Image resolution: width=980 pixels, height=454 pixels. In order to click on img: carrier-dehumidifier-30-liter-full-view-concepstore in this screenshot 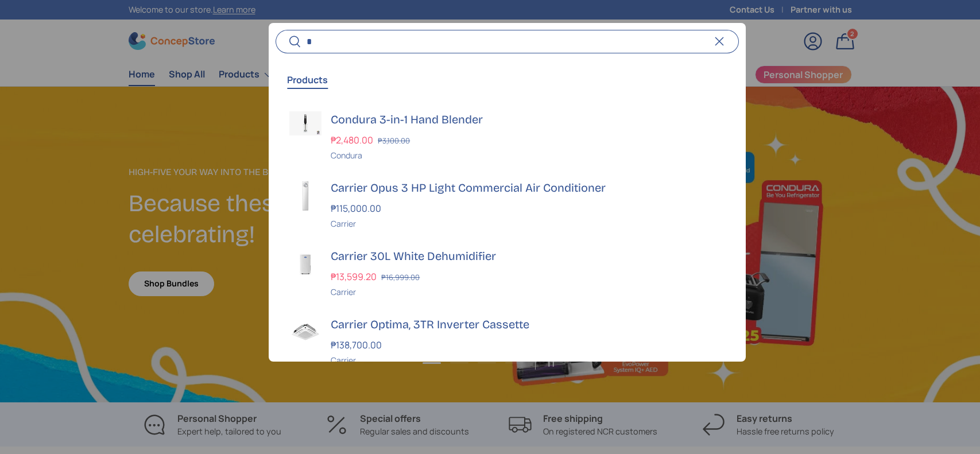, I will do `click(306, 264)`.